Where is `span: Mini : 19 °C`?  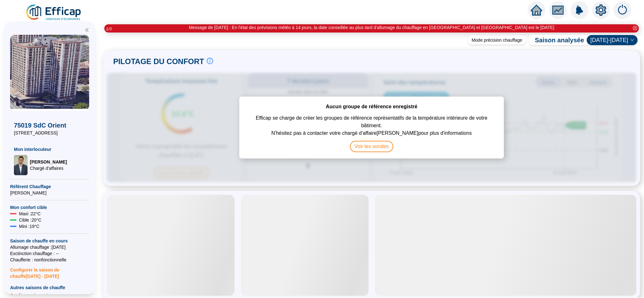 span: Mini : 19 °C is located at coordinates (29, 226).